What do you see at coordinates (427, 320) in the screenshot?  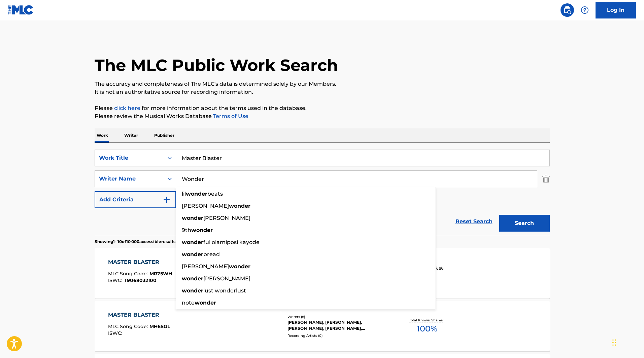 I see `p: Total Known Shares:` at bounding box center [427, 320].